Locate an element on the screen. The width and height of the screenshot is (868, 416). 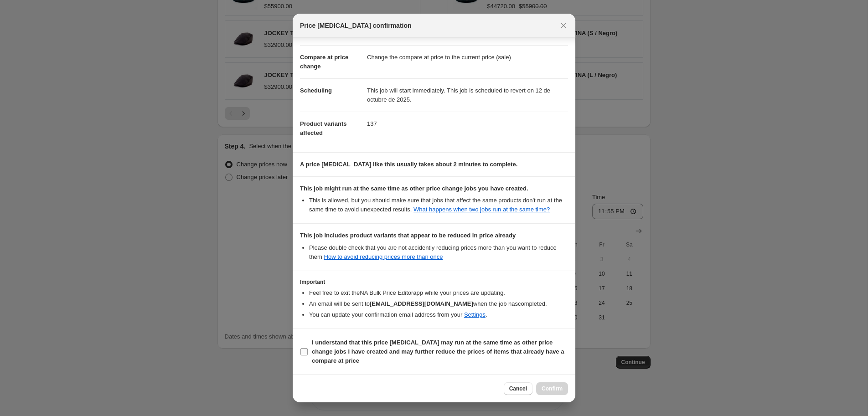
span: Compare at price change is located at coordinates (325, 61).